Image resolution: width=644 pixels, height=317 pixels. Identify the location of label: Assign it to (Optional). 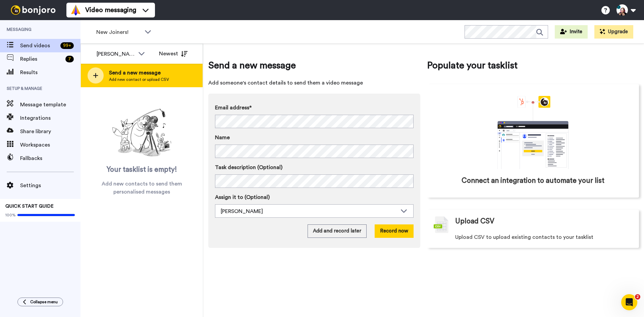
(314, 197).